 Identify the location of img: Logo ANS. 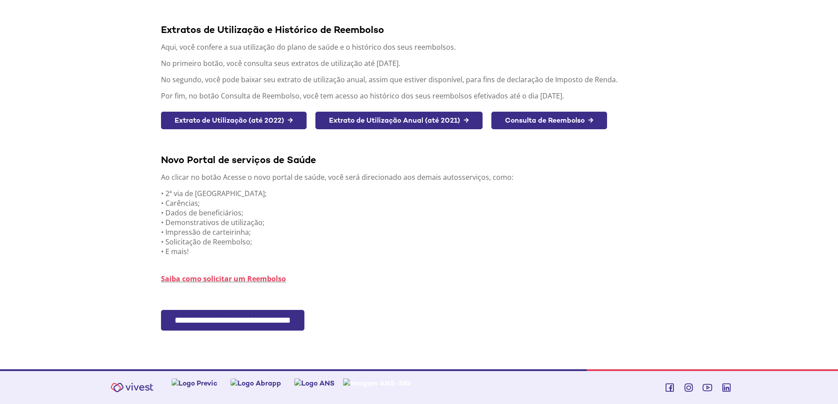
(315, 383).